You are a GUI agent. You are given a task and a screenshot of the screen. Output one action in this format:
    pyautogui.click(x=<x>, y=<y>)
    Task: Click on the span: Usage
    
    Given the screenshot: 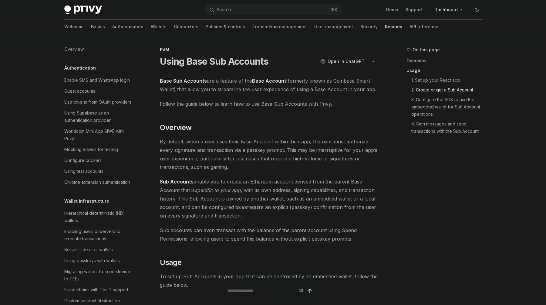 What is the action you would take?
    pyautogui.click(x=171, y=262)
    